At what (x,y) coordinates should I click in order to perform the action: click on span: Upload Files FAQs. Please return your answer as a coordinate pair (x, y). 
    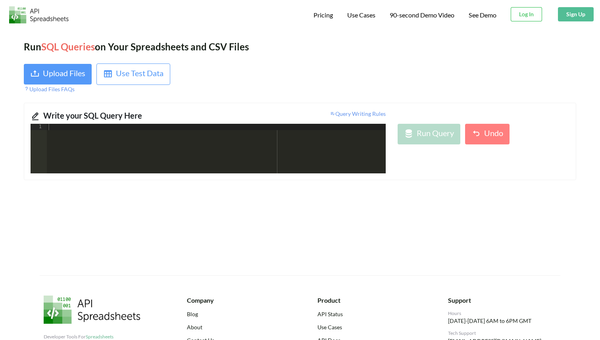
    Looking at the image, I should click on (49, 89).